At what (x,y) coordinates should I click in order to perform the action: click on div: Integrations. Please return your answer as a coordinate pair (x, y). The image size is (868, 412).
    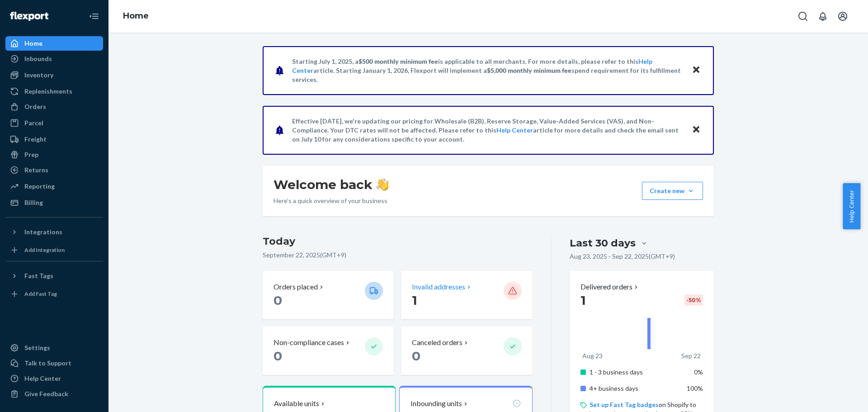
    Looking at the image, I should click on (43, 232).